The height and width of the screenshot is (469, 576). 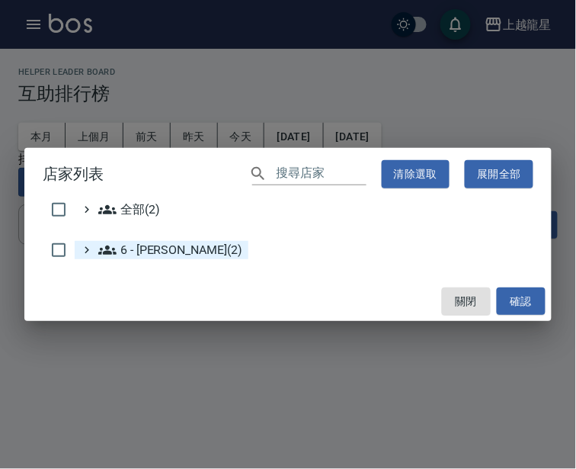 What do you see at coordinates (129, 210) in the screenshot?
I see `span: 全部(2)` at bounding box center [129, 210].